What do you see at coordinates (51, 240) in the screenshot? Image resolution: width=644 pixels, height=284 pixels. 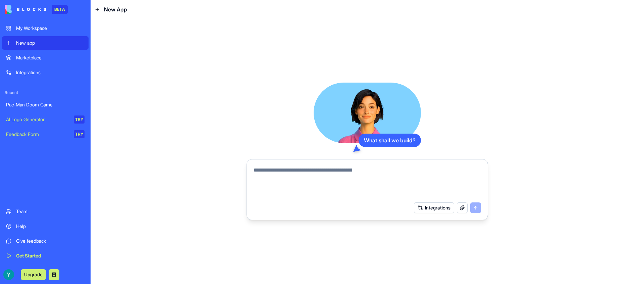 I see `div: Give feedback` at bounding box center [51, 240].